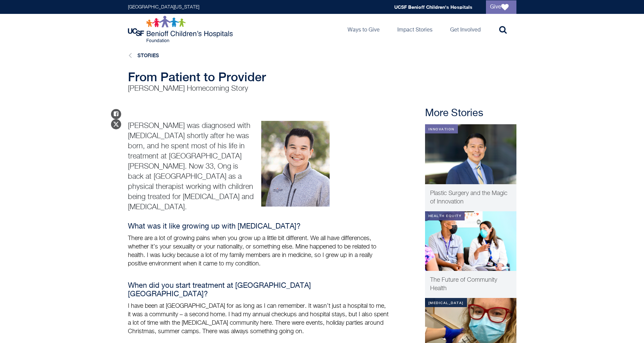  Describe the element at coordinates (258, 251) in the screenshot. I see `p: There are a lot of growing pains when you grow up a little bit different. We all have differences...` at that location.